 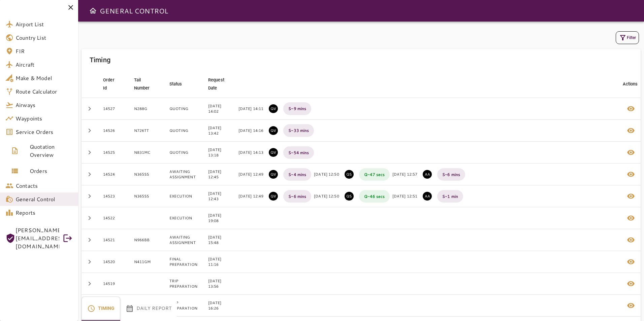 What do you see at coordinates (101, 308) in the screenshot?
I see `button: Timing` at bounding box center [101, 308].